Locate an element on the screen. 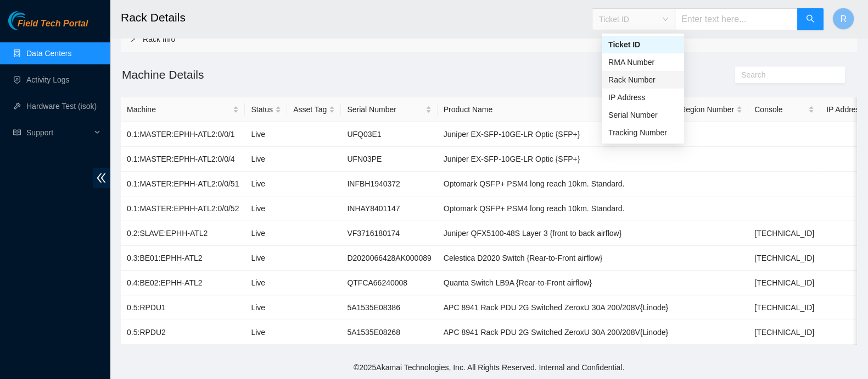 This screenshot has height=379, width=868. td: VF3716180174 is located at coordinates (389, 233).